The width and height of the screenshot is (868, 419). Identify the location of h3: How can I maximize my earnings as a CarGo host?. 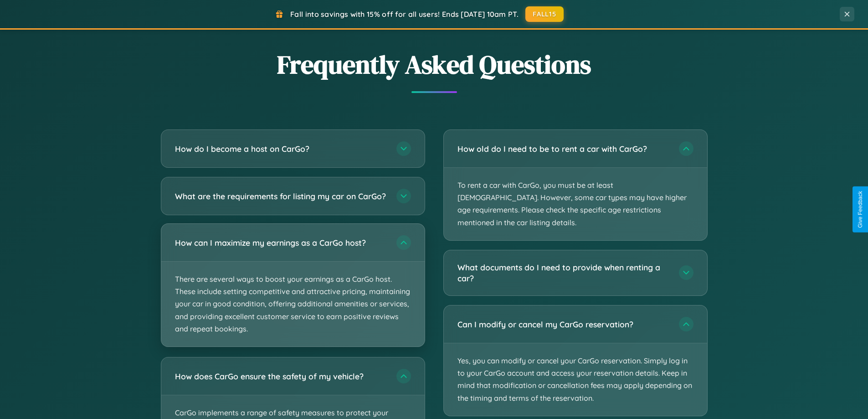
(281, 242).